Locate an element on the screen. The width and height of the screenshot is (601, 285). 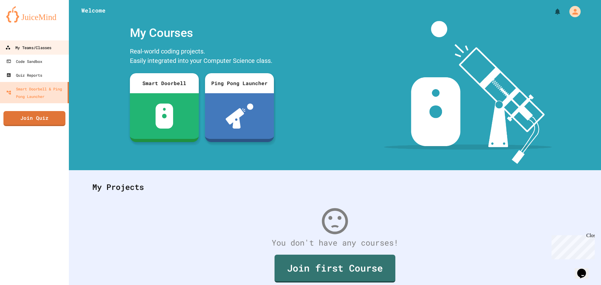
div: Smart Doorbell & Ping Pong Launcher is located at coordinates (36, 93).